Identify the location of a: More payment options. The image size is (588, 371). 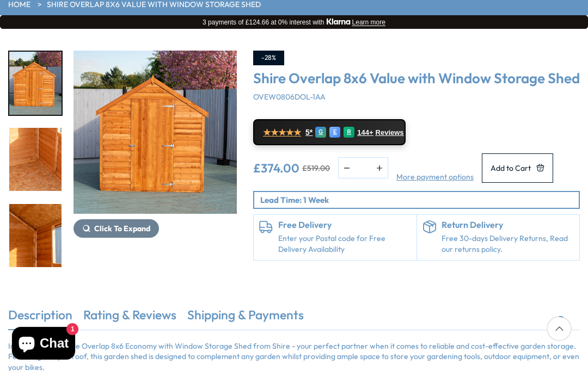
(435, 177).